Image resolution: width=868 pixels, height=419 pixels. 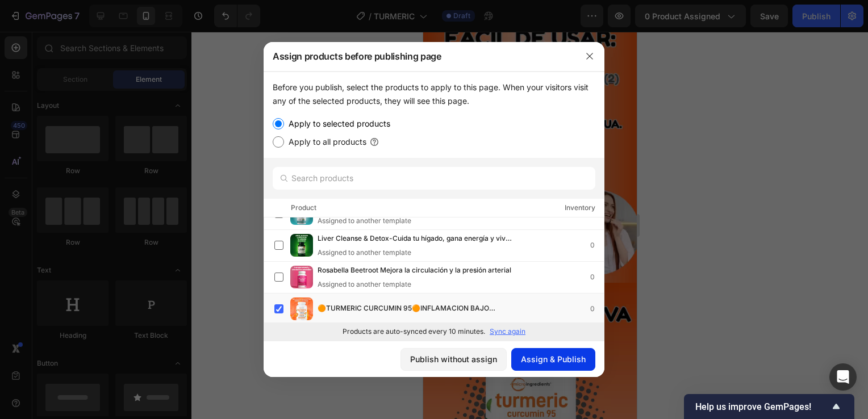 I want to click on div: Assign & Publish, so click(x=553, y=359).